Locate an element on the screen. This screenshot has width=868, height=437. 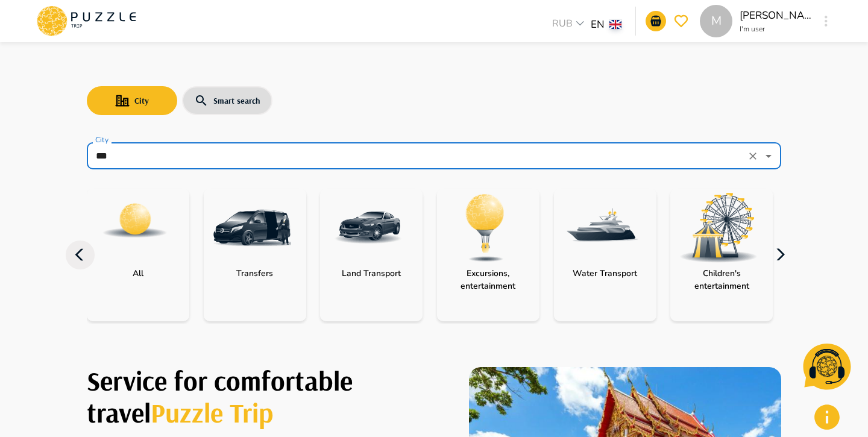
button: Clear is located at coordinates (754, 156).